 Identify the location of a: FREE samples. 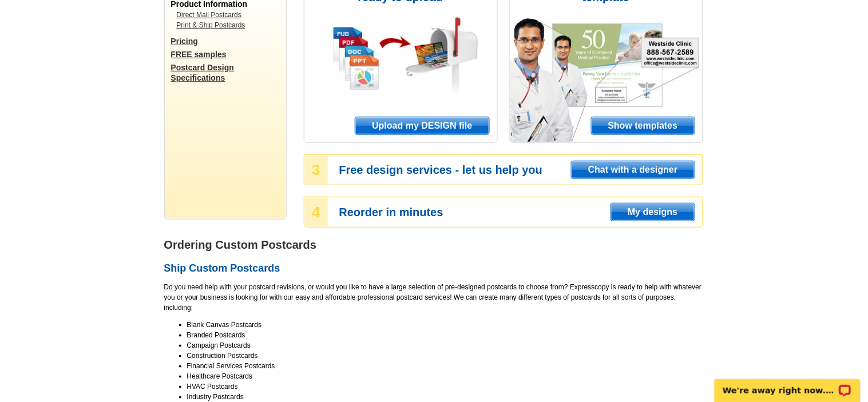
(228, 55).